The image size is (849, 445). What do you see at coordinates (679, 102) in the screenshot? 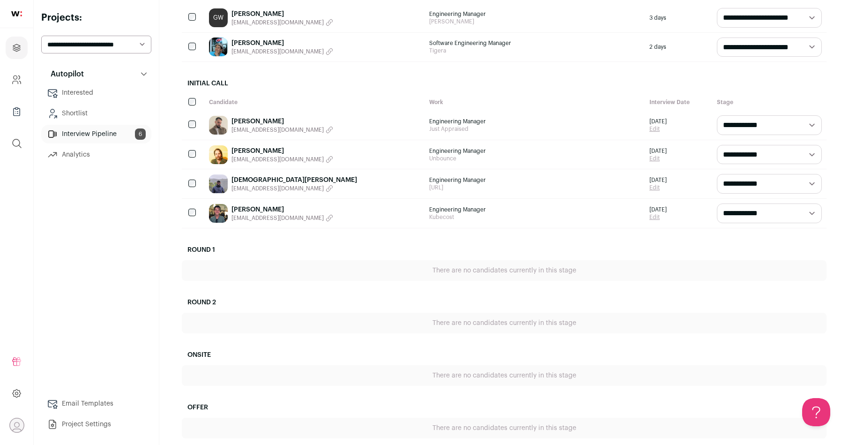
I see `div: Interview Date` at bounding box center [679, 102].